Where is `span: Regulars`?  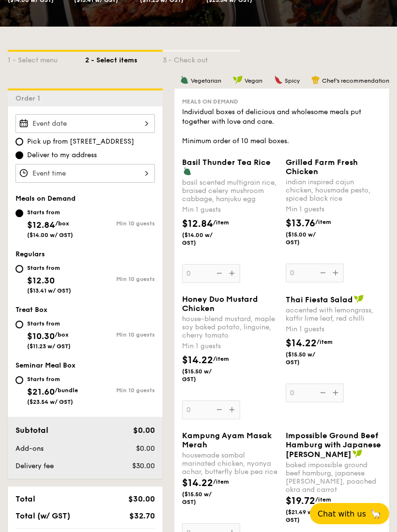
span: Regulars is located at coordinates (30, 254).